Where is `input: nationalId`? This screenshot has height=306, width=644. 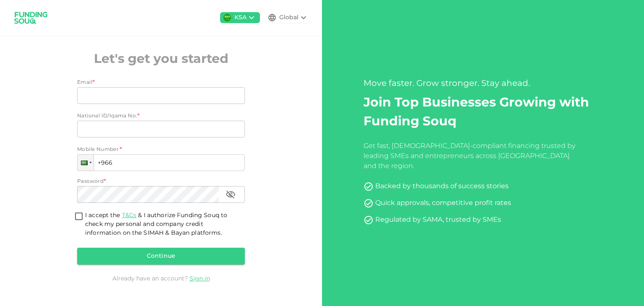
input: nationalId is located at coordinates (161, 129).